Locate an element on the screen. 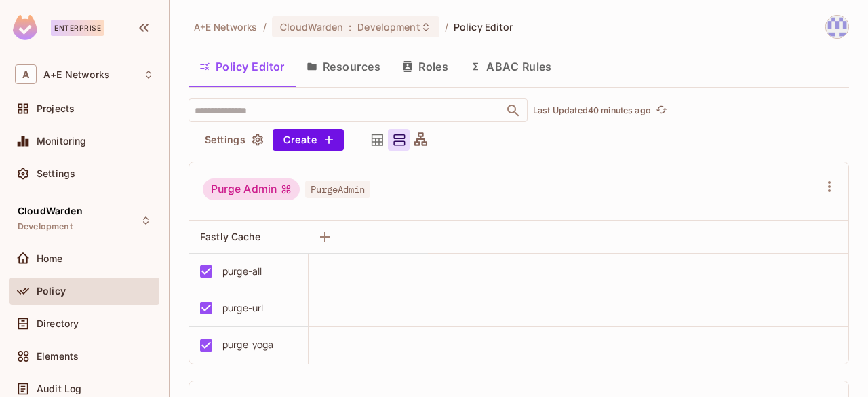 The height and width of the screenshot is (397, 868). span: Monitoring is located at coordinates (62, 141).